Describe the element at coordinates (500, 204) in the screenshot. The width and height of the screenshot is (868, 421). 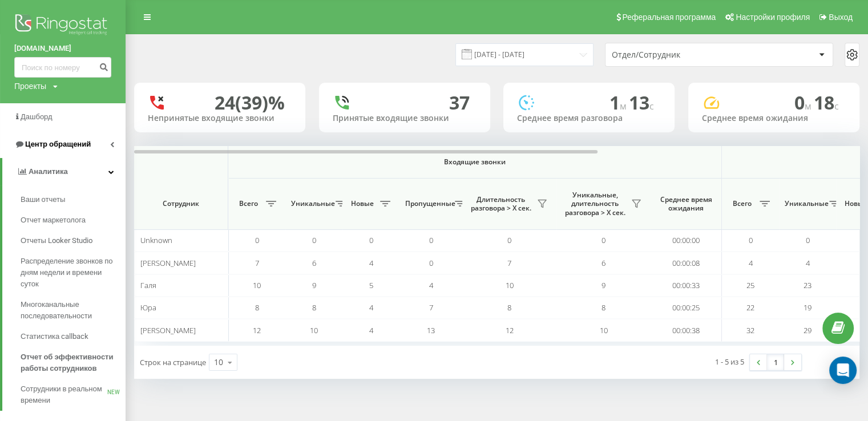
I see `span: Длительность разговора > Х сек.` at that location.